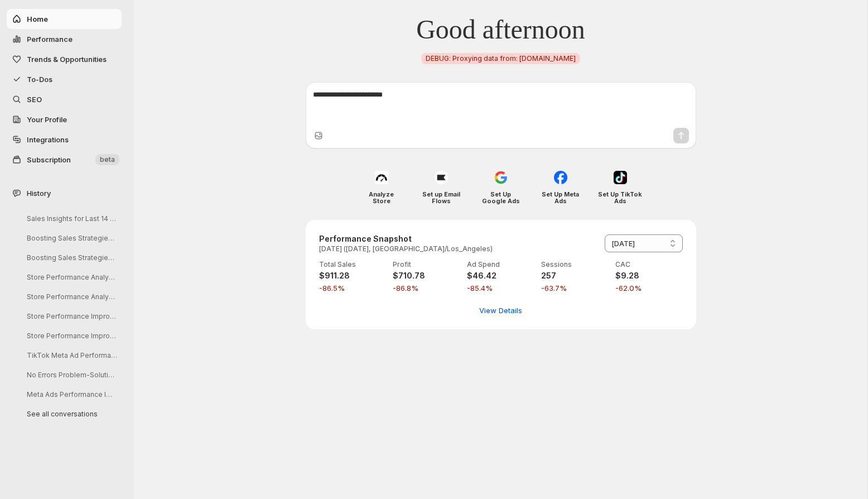 The width and height of the screenshot is (868, 499). Describe the element at coordinates (353, 265) in the screenshot. I see `p: Total Sales` at that location.